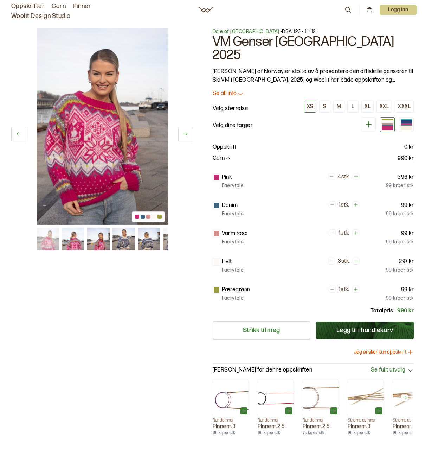  Describe the element at coordinates (227, 177) in the screenshot. I see `p: Pink` at that location.